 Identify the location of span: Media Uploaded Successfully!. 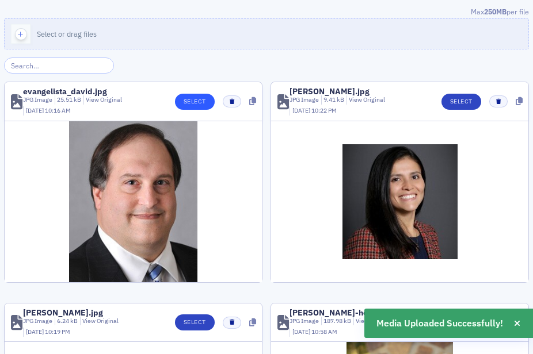
(440, 324).